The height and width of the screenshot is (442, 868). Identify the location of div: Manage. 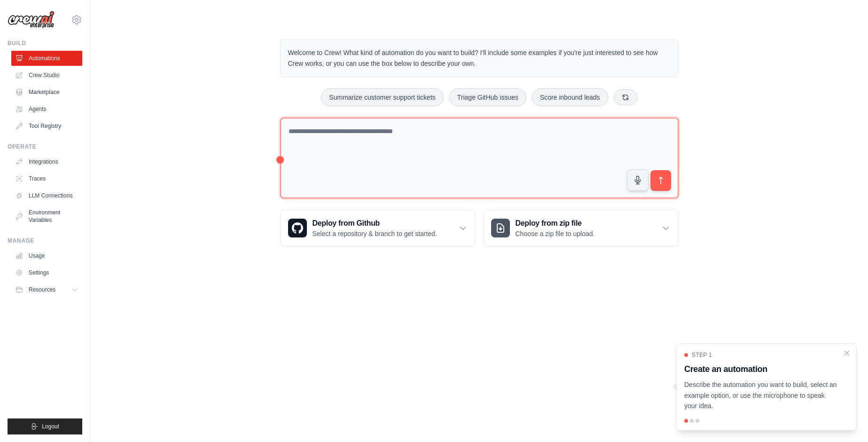
(45, 241).